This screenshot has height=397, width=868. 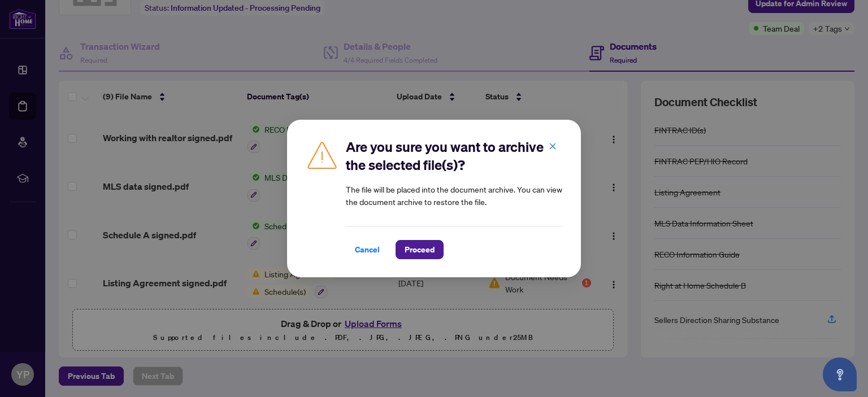 What do you see at coordinates (322, 155) in the screenshot?
I see `img: Caution Icon` at bounding box center [322, 155].